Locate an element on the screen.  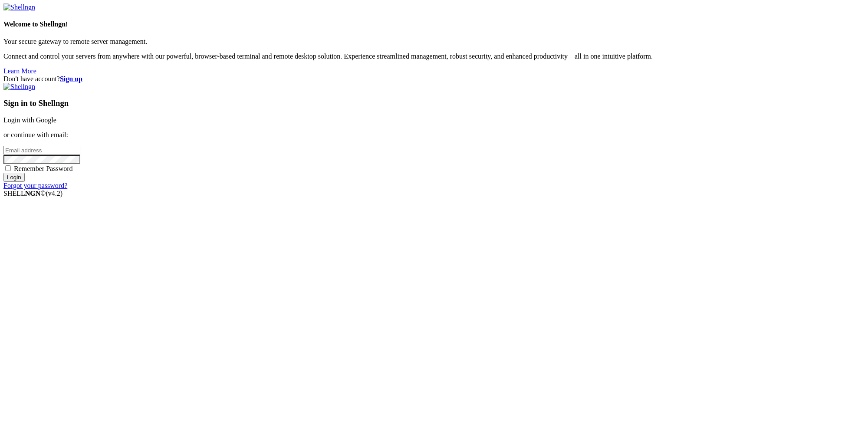
input: Email address is located at coordinates (42, 151).